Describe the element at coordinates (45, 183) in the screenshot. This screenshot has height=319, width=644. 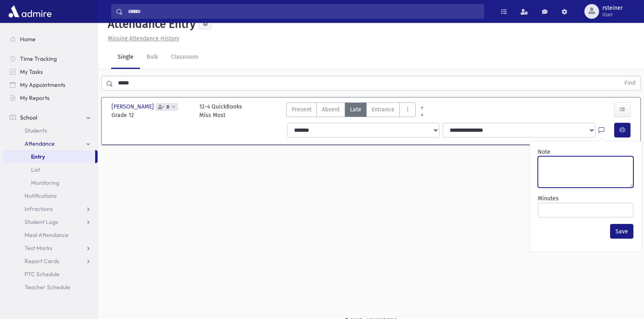
I see `span: Monitoring` at that location.